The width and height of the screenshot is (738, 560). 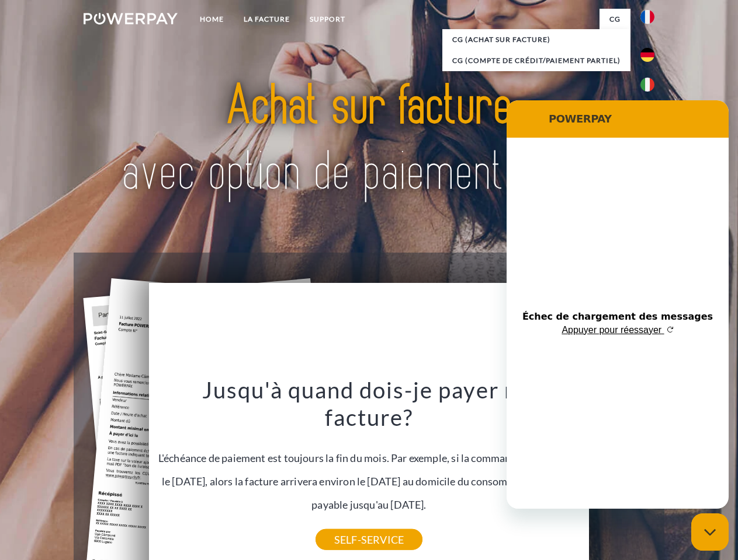 I want to click on a: CG (achat sur facture), so click(x=537, y=39).